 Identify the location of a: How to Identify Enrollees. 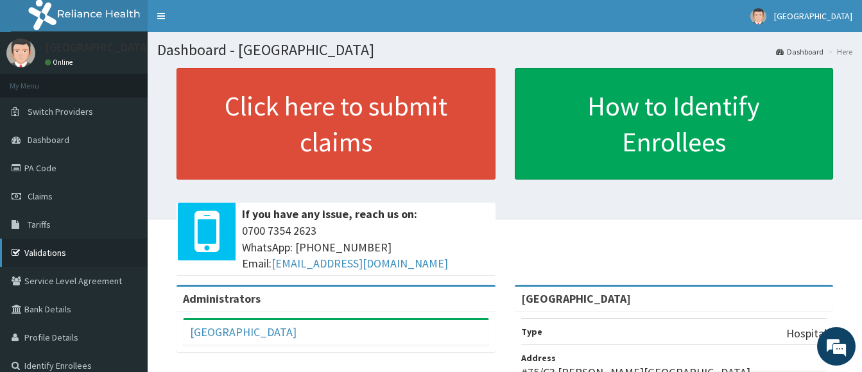
(674, 124).